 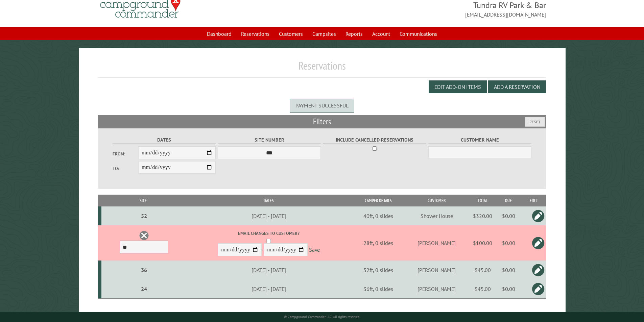 I want to click on label: Email changes to customer?, so click(x=269, y=233).